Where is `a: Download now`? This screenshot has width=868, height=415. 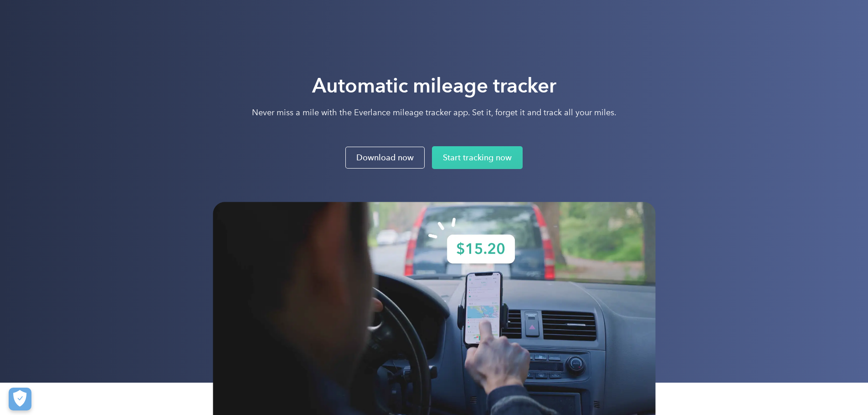
a: Download now is located at coordinates (385, 157).